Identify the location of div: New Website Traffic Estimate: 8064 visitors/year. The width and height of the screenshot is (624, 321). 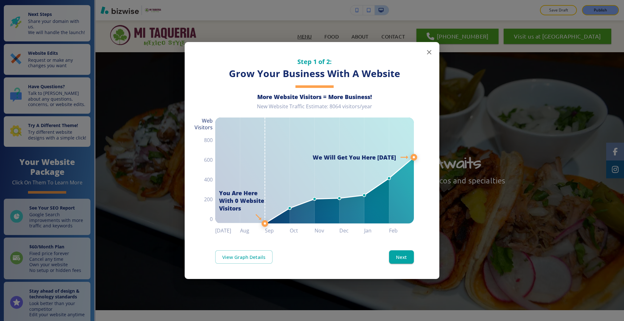
(315, 109).